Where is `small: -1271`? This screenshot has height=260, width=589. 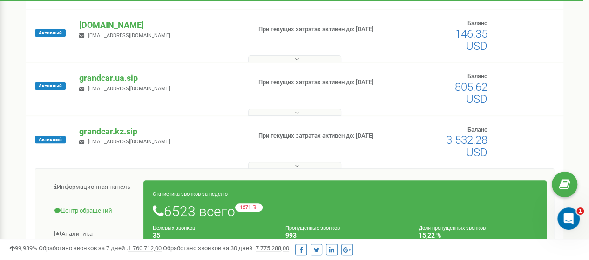 small: -1271 is located at coordinates (249, 208).